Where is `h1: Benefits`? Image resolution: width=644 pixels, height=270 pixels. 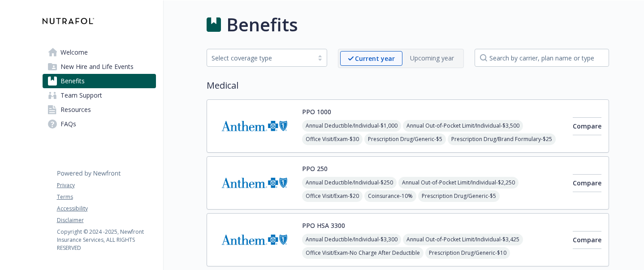 h1: Benefits is located at coordinates (262, 25).